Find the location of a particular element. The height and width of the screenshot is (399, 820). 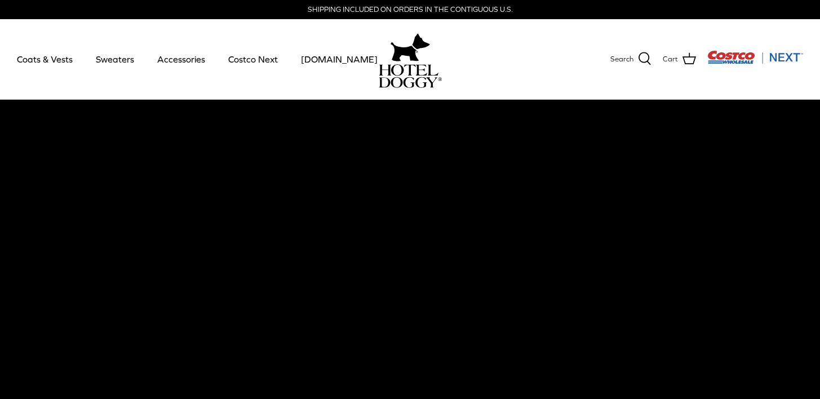

a: Search is located at coordinates (631, 59).